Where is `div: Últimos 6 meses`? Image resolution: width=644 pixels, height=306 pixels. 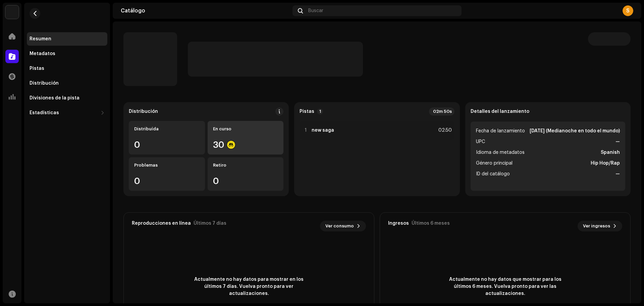
div: Últimos 6 meses is located at coordinates (431, 224).